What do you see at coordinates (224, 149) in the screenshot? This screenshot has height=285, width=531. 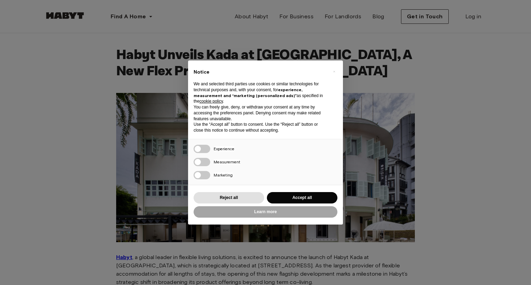 I see `span: Experience` at bounding box center [224, 149].